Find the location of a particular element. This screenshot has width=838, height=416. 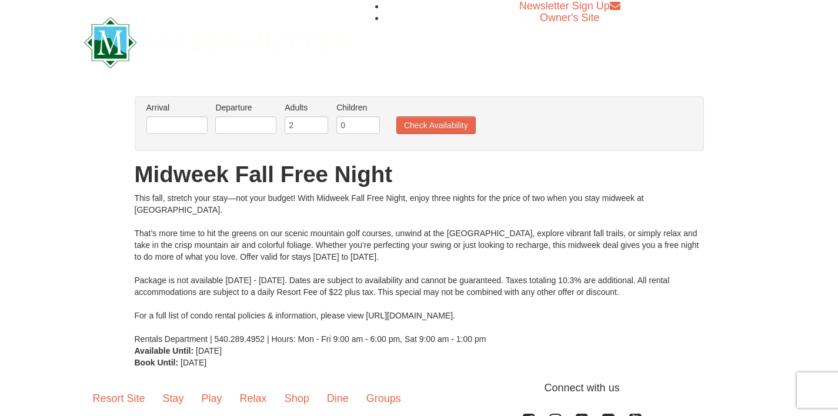

strong: Book Until: is located at coordinates (156, 363).